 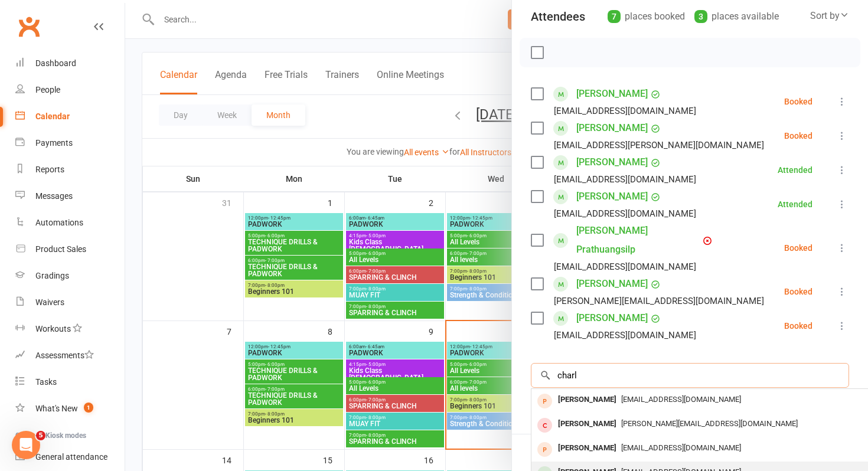 I want to click on div: 7, so click(x=614, y=16).